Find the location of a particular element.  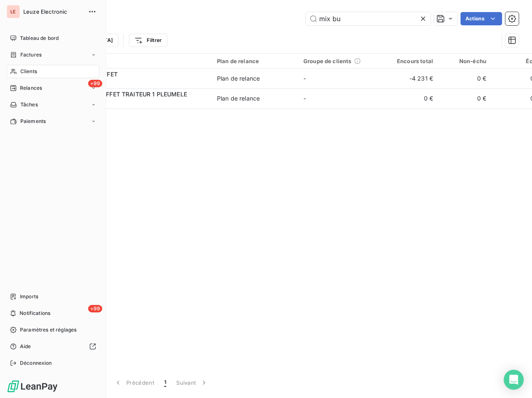

div: Open Intercom Messenger is located at coordinates (514, 379).